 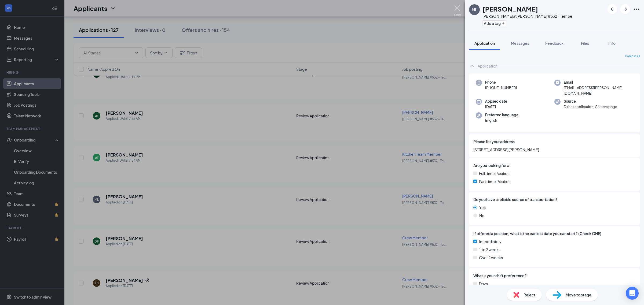 I want to click on span: Yes, so click(x=483, y=207).